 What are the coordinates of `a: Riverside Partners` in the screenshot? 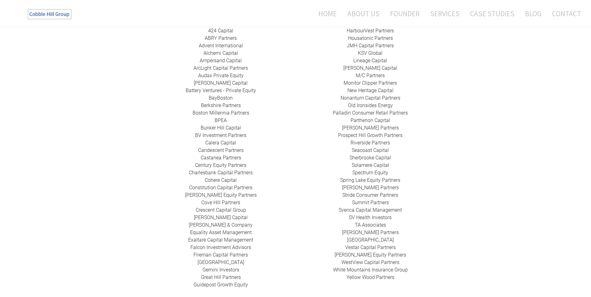 It's located at (370, 143).